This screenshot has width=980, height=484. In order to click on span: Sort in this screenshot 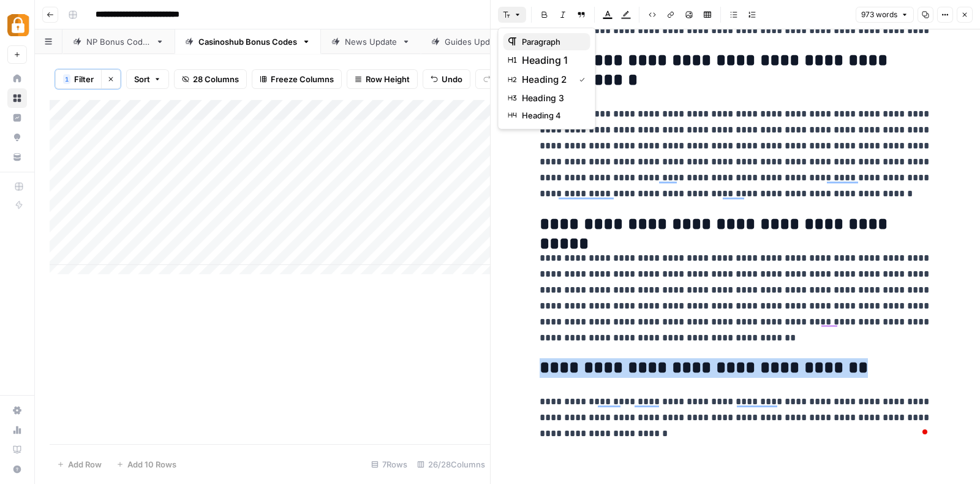, I will do `click(142, 79)`.